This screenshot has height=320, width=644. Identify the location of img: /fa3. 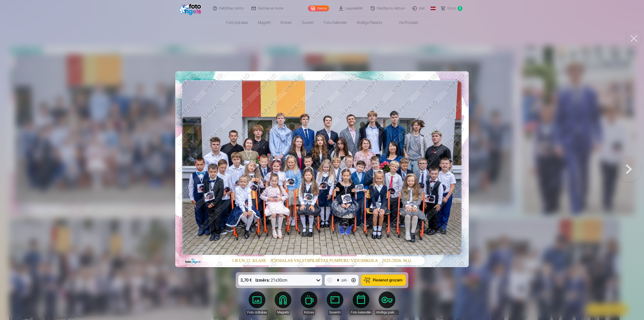
(191, 9).